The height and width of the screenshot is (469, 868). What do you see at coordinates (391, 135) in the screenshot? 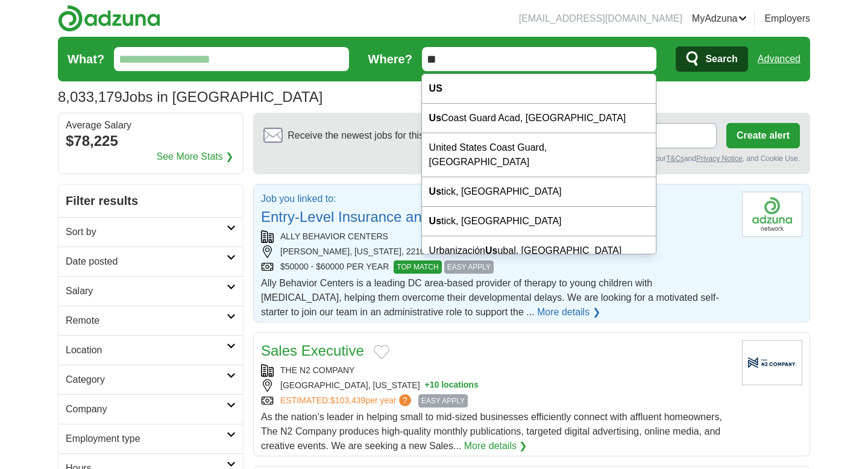
I see `span: Receive the newest jobs for this search :` at bounding box center [391, 135].